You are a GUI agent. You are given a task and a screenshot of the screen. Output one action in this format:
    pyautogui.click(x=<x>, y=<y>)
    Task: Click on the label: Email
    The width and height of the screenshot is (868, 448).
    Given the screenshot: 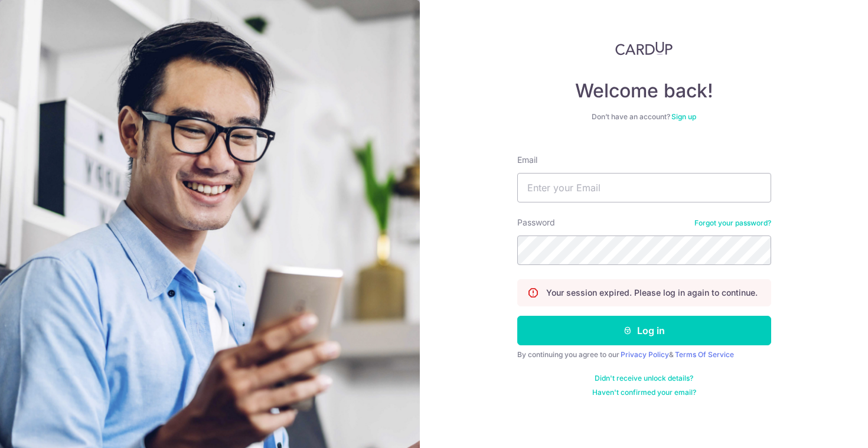 What is the action you would take?
    pyautogui.click(x=527, y=160)
    